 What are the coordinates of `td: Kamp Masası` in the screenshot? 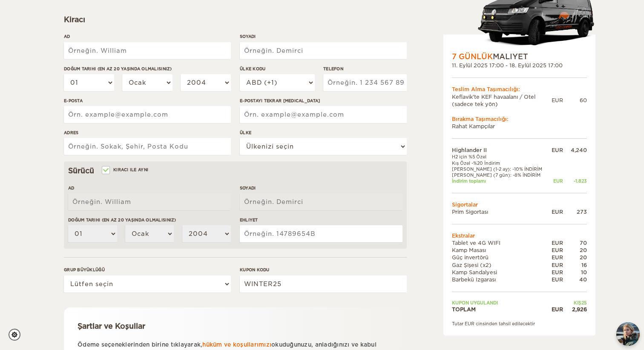 It's located at (501, 250).